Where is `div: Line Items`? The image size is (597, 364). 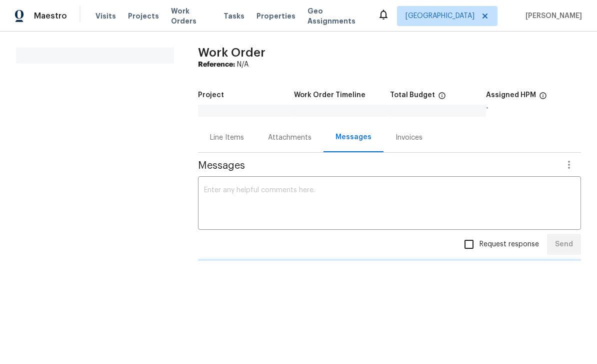
div: Line Items is located at coordinates (227, 138).